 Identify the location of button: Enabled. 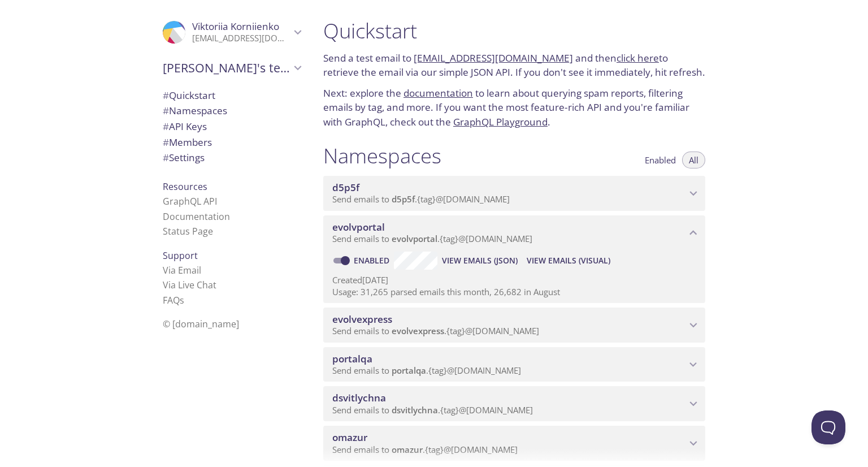
(660, 160).